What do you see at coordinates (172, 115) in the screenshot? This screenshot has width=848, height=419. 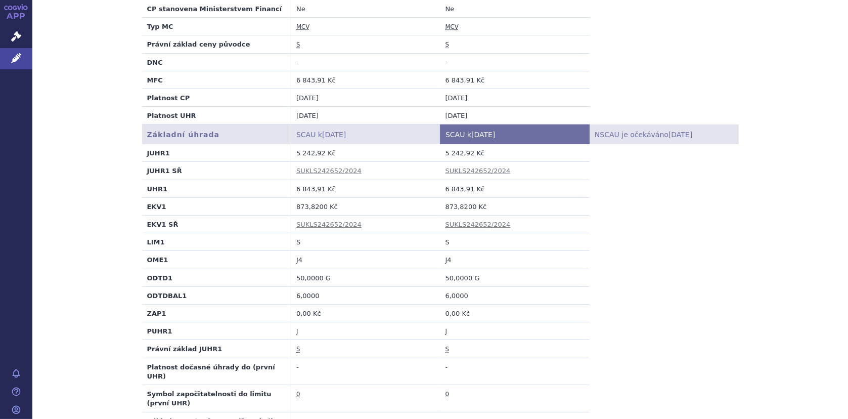 I see `strong: Platnost UHR` at bounding box center [172, 115].